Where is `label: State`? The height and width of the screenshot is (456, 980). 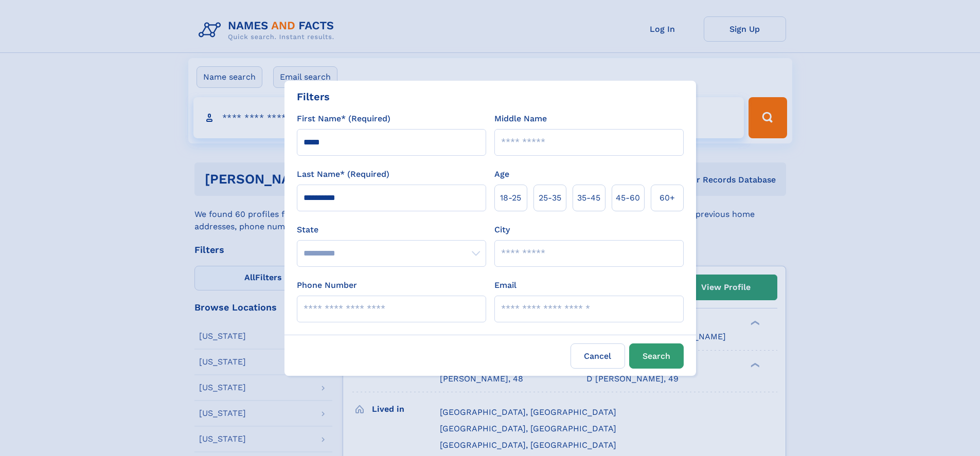
label: State is located at coordinates (392, 230).